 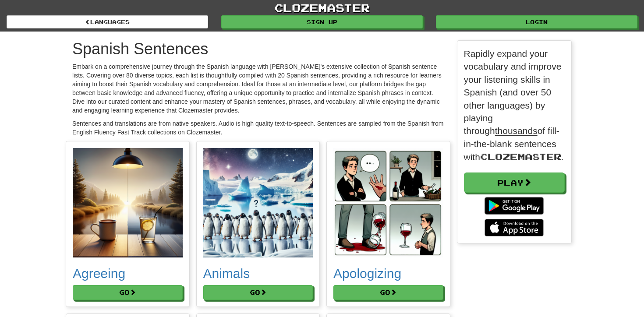 What do you see at coordinates (258, 273) in the screenshot?
I see `h2: Animals` at bounding box center [258, 273].